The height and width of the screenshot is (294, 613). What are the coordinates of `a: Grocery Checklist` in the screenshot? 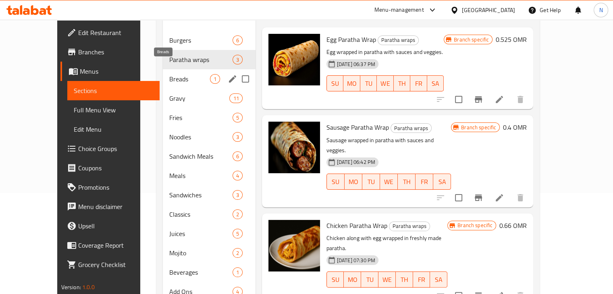 It's located at (110, 265).